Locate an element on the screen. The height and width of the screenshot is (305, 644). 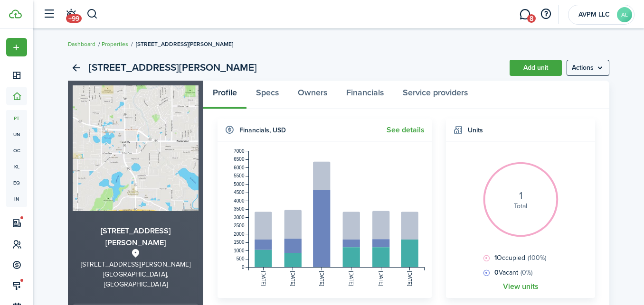
a: Service providers is located at coordinates (435, 95).